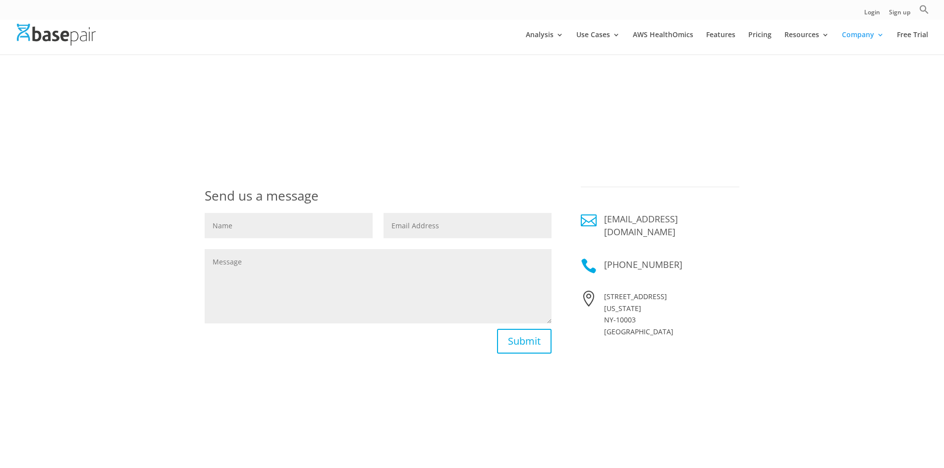  Describe the element at coordinates (598, 43) in the screenshot. I see `a: Use Cases` at that location.